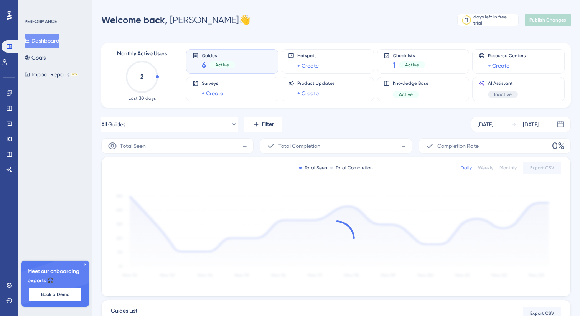 Image resolution: width=580 pixels, height=316 pixels. I want to click on span: Export CSV, so click(542, 168).